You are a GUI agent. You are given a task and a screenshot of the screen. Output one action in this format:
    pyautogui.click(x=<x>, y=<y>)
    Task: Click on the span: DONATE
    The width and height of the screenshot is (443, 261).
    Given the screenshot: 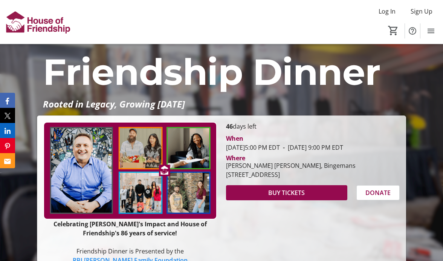 What is the action you would take?
    pyautogui.click(x=378, y=192)
    